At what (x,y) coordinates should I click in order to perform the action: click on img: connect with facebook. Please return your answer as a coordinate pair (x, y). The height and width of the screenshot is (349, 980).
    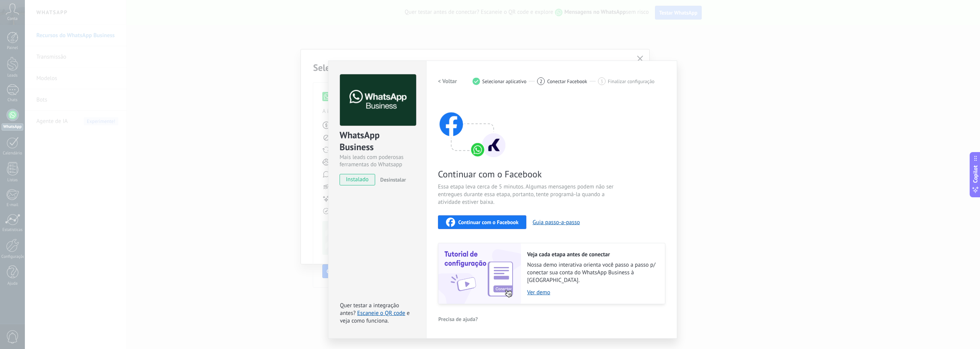
    Looking at the image, I should click on (473, 128).